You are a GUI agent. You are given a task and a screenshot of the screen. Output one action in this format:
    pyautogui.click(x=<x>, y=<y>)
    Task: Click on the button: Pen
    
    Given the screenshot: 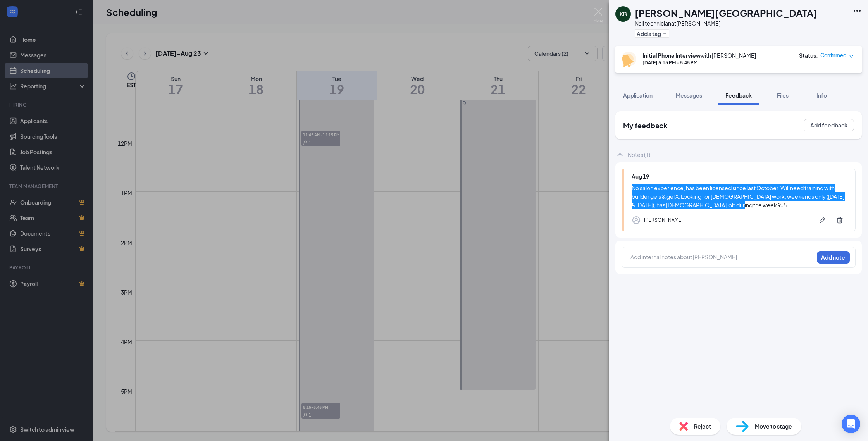 What is the action you would take?
    pyautogui.click(x=822, y=220)
    